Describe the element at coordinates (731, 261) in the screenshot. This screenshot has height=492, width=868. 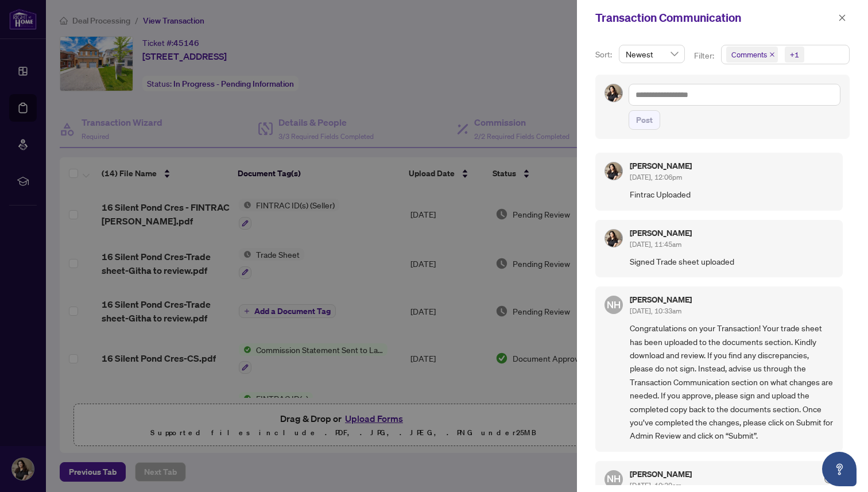
I see `span: Signed Trade sheet uploaded` at that location.